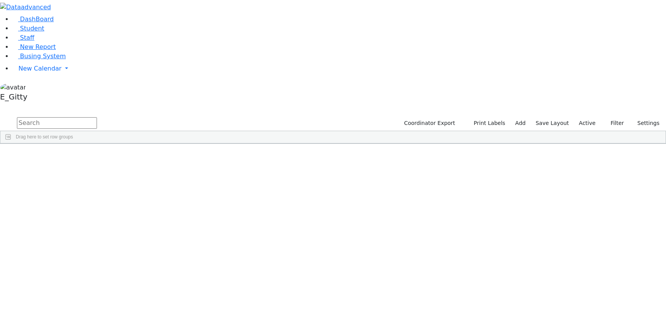 The image size is (666, 327). What do you see at coordinates (57, 123) in the screenshot?
I see `input: Search` at bounding box center [57, 123].